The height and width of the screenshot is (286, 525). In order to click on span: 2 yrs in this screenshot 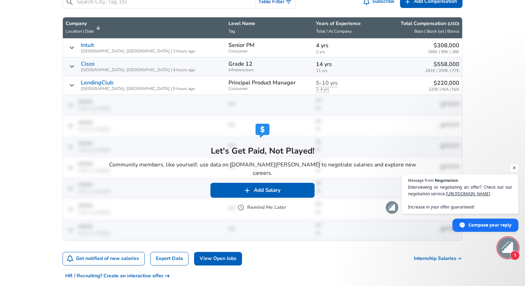, I will do `click(344, 52)`.